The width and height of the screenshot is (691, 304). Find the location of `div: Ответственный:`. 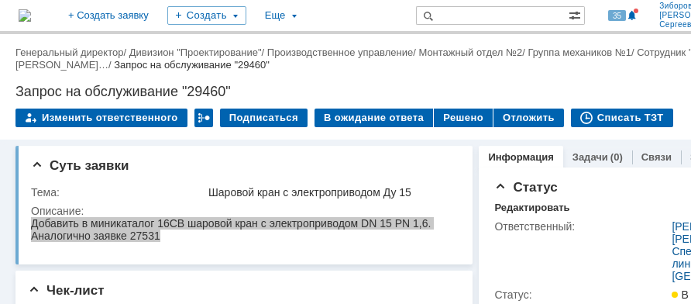

div: Ответственный: is located at coordinates (581, 226).